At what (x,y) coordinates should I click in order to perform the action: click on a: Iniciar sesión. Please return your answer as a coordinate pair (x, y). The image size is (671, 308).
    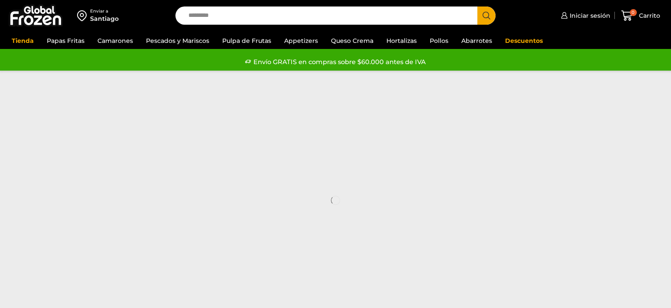
    Looking at the image, I should click on (584, 16).